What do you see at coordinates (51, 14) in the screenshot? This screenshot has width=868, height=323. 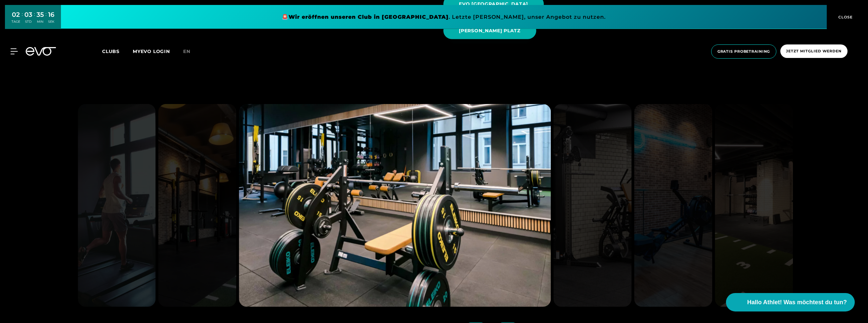 I see `div: 16` at bounding box center [51, 14].